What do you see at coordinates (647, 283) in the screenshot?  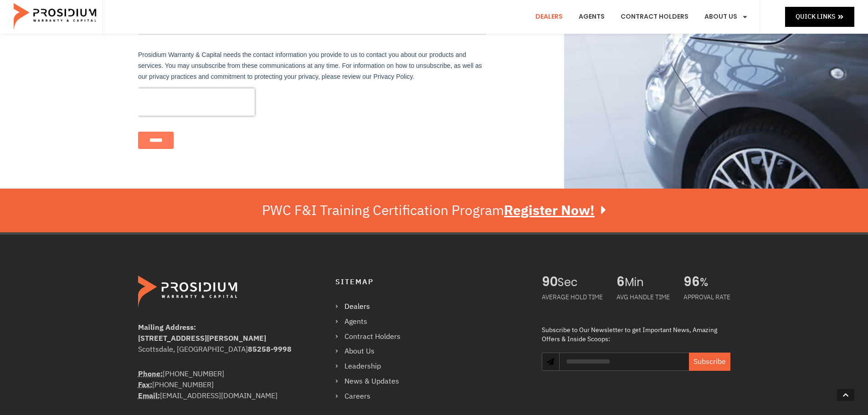 I see `span: Min` at bounding box center [647, 283].